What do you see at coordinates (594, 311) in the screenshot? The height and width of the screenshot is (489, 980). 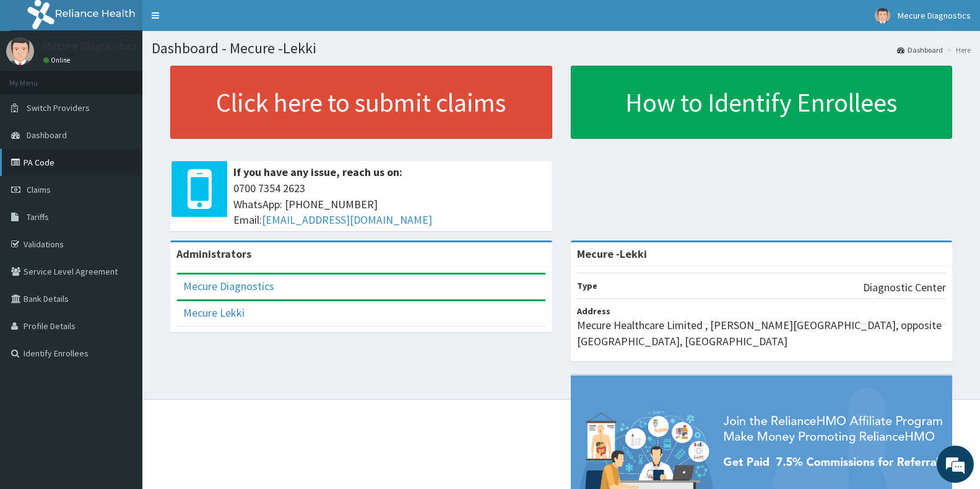 I see `b: Address` at bounding box center [594, 311].